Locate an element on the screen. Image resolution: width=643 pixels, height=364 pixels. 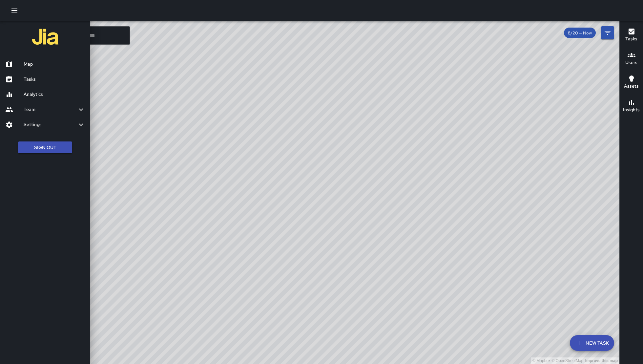
h6: Analytics is located at coordinates (54, 94).